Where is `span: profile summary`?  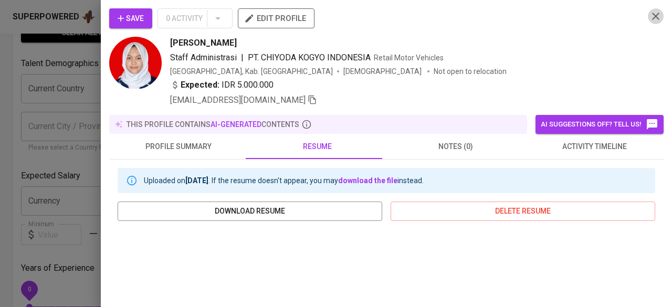
span: profile summary is located at coordinates (178, 146).